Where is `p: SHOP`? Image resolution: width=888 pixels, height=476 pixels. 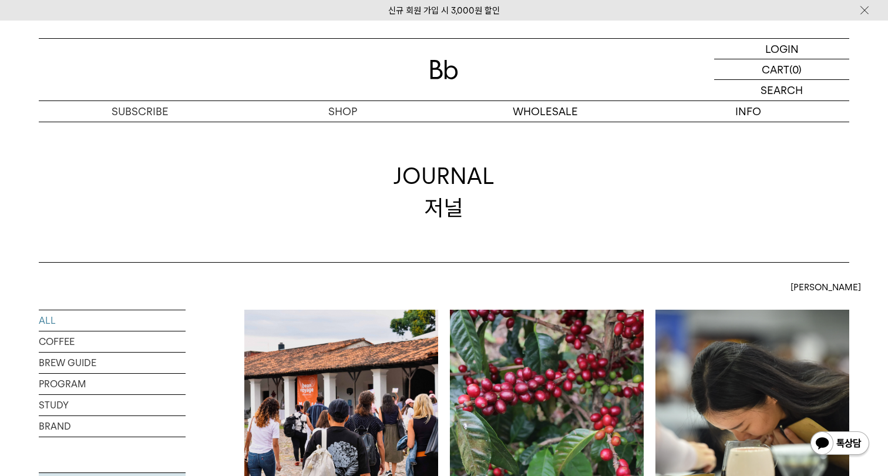 p: SHOP is located at coordinates (342, 111).